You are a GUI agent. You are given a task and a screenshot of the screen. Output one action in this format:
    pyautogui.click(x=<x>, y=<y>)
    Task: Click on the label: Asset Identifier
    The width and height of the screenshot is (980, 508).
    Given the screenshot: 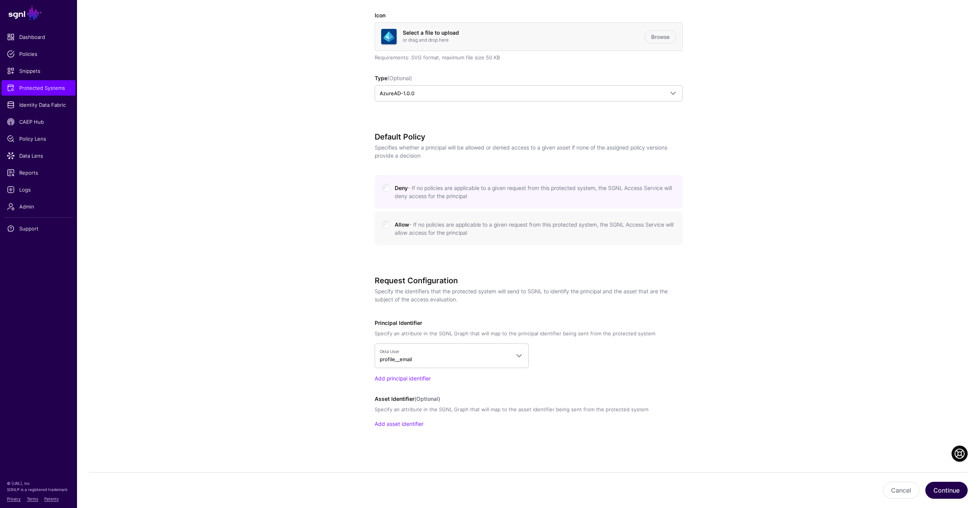 What is the action you would take?
    pyautogui.click(x=408, y=398)
    